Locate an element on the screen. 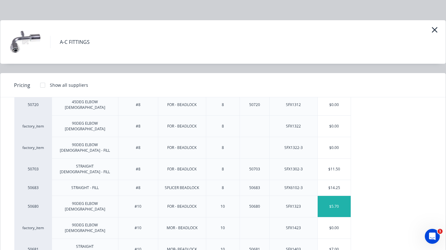  div: $14.25 is located at coordinates (334, 188).